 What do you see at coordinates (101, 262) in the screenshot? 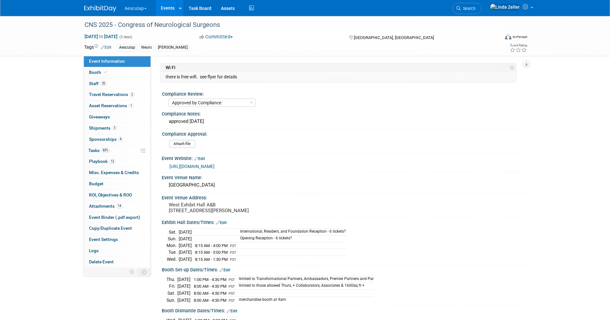
I see `span: Delete Event` at bounding box center [101, 262].